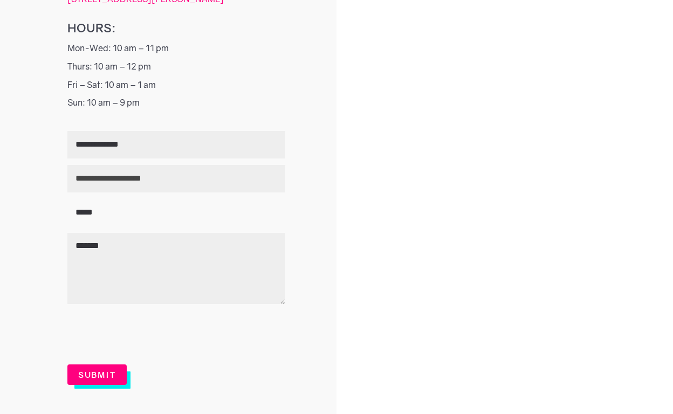 This screenshot has width=673, height=414. What do you see at coordinates (188, 107) in the screenshot?
I see `p: Sun: 10 am – 9 pm` at bounding box center [188, 107].